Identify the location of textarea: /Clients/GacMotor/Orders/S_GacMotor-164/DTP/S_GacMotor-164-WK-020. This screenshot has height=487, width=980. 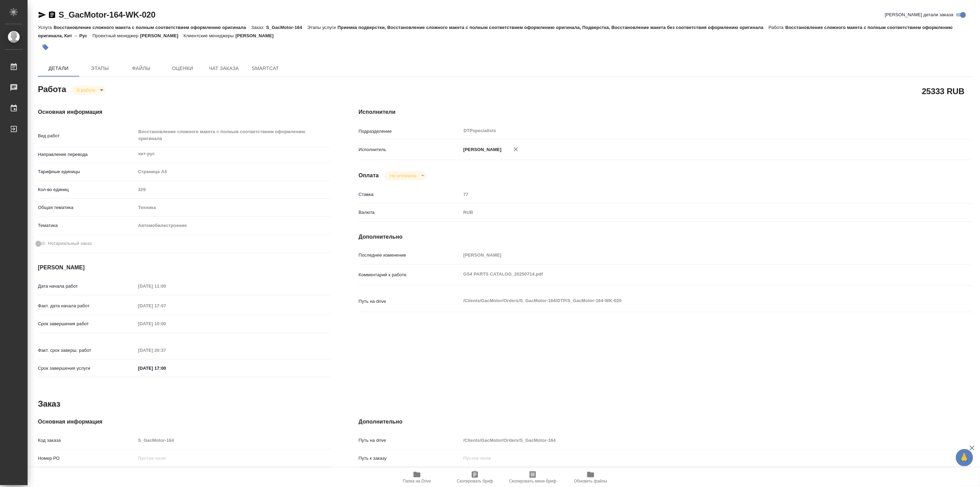
(692, 301).